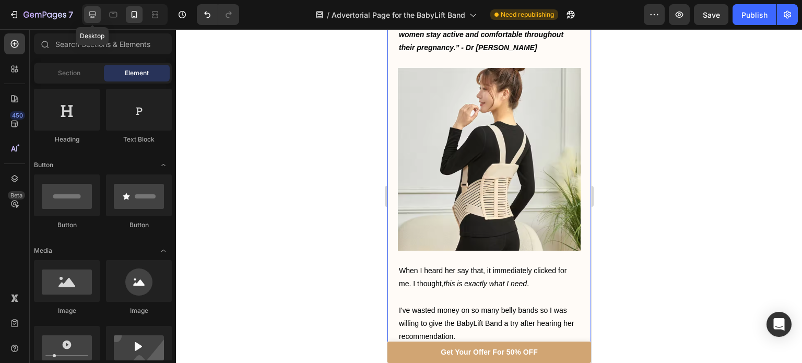  Describe the element at coordinates (528, 15) in the screenshot. I see `span: Need republishing` at that location.